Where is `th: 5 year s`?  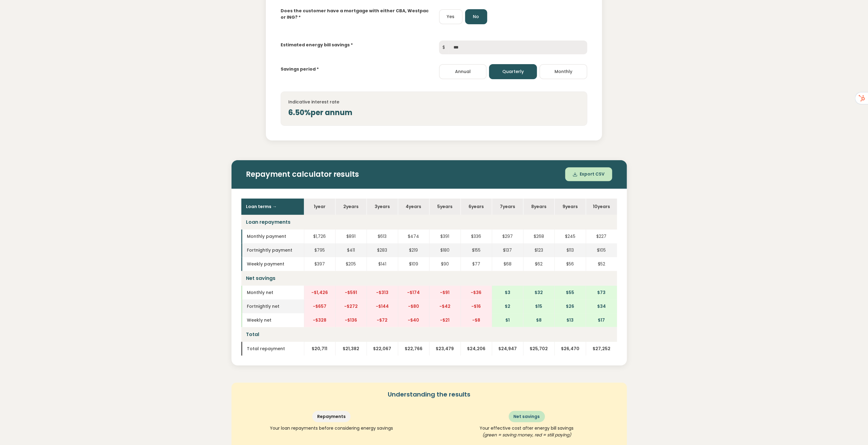 th: 5 year s is located at coordinates (445, 207).